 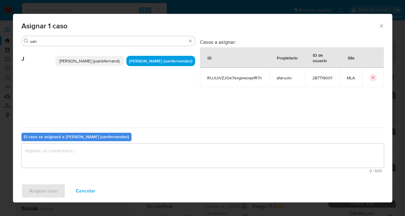 I want to click on button: Cerrar ventana, so click(x=382, y=26).